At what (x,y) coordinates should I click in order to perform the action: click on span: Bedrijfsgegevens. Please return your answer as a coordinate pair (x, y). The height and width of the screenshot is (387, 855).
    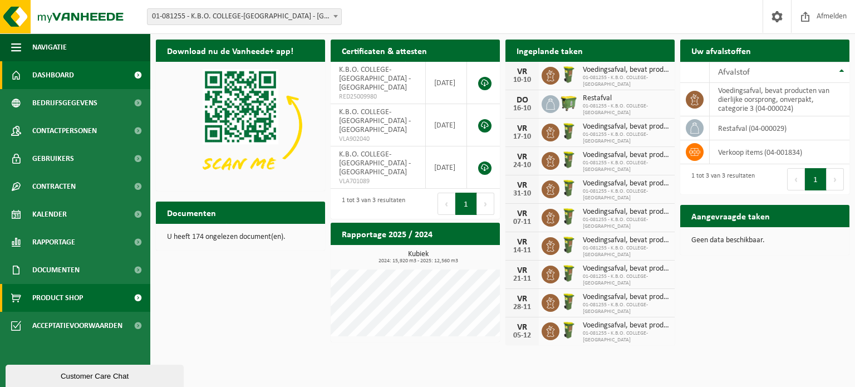
    Looking at the image, I should click on (65, 103).